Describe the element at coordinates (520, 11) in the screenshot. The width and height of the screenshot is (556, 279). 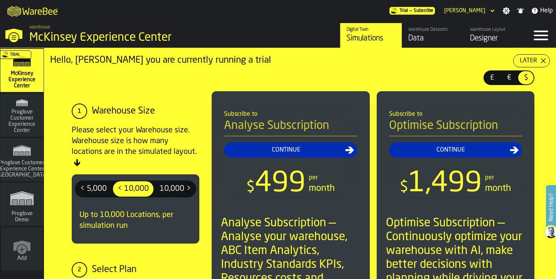
I see `label: button-toggle-Notifications` at that location.